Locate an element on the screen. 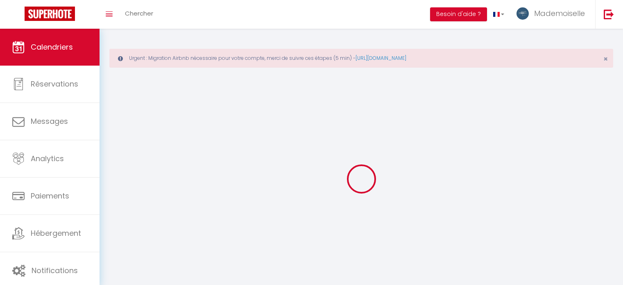  span: Analytics is located at coordinates (47, 158).